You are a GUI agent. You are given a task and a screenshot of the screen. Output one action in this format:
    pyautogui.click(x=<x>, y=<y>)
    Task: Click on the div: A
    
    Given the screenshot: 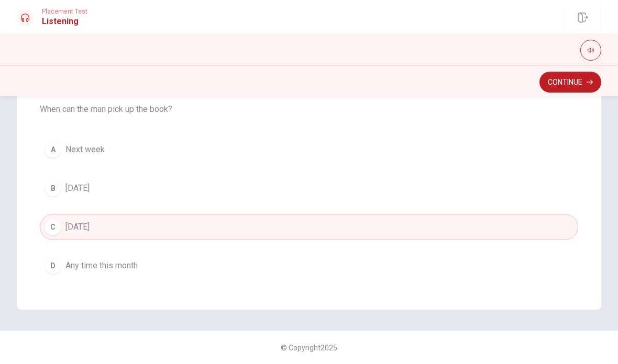 What is the action you would take?
    pyautogui.click(x=53, y=150)
    